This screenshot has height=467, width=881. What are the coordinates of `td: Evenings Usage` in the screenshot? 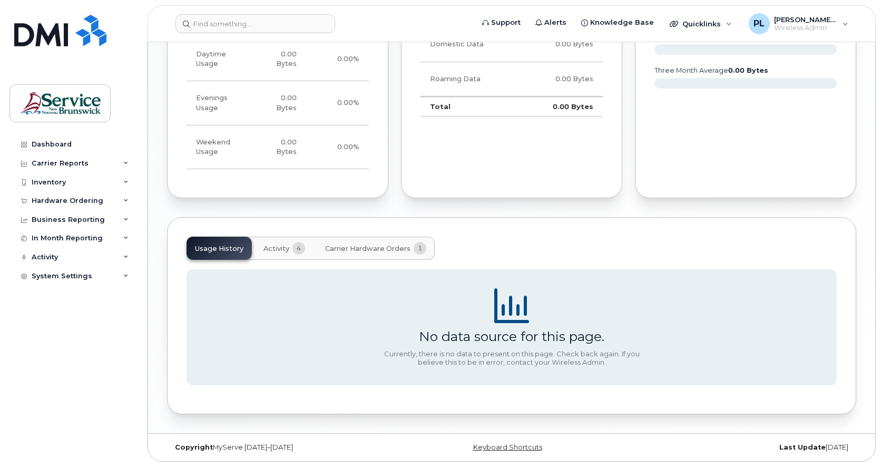 It's located at (219, 103).